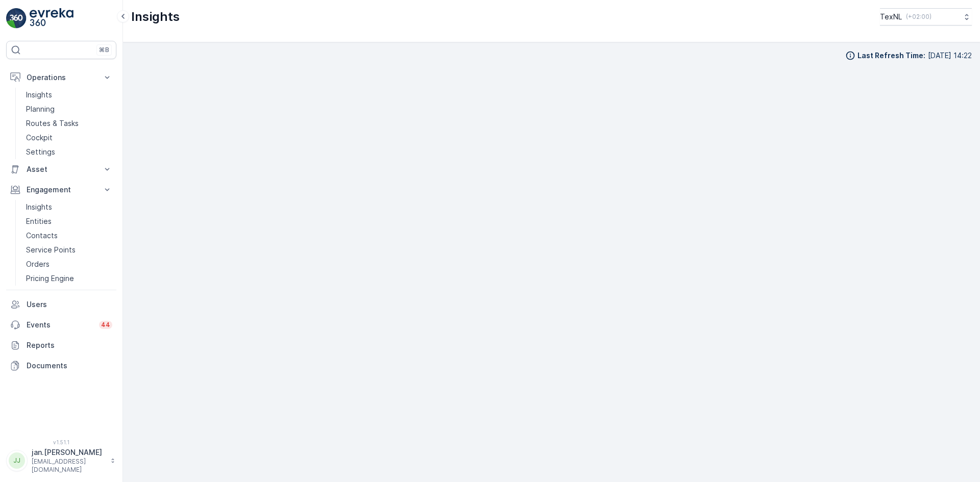  Describe the element at coordinates (69, 123) in the screenshot. I see `a: Routes & Tasks` at that location.